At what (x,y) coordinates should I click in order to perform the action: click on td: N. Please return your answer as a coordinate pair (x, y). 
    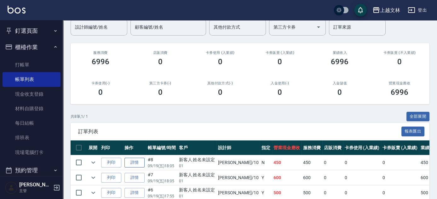
    Looking at the image, I should click on (266, 162).